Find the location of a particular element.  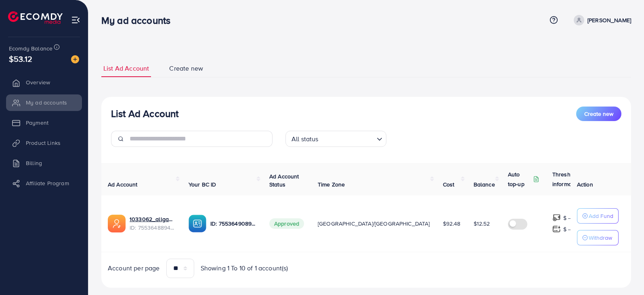

span: Showing 1 To 10 of 1 account(s) is located at coordinates (244, 268).